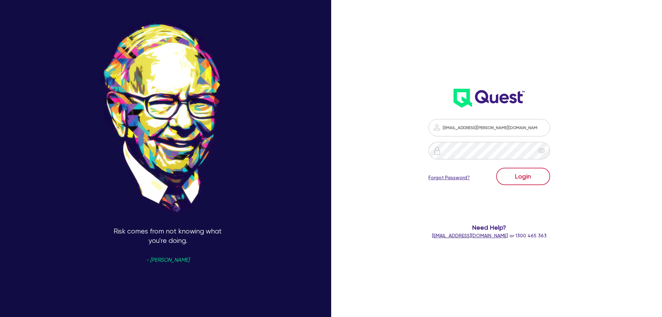  What do you see at coordinates (489, 98) in the screenshot?
I see `img: wH2k97JdezQIQAAAABJRU5ErkJggg==` at bounding box center [489, 98].